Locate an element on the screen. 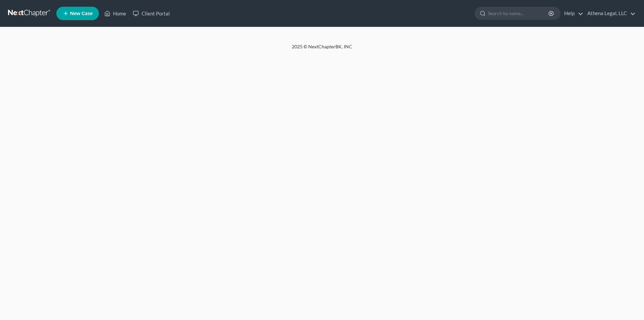 The height and width of the screenshot is (320, 644). span: New Case is located at coordinates (81, 13).